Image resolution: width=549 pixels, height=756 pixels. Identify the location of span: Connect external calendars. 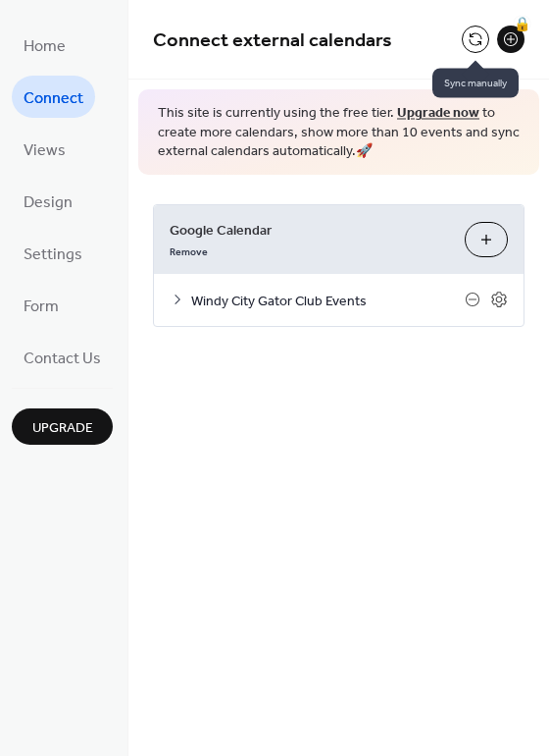
(273, 40).